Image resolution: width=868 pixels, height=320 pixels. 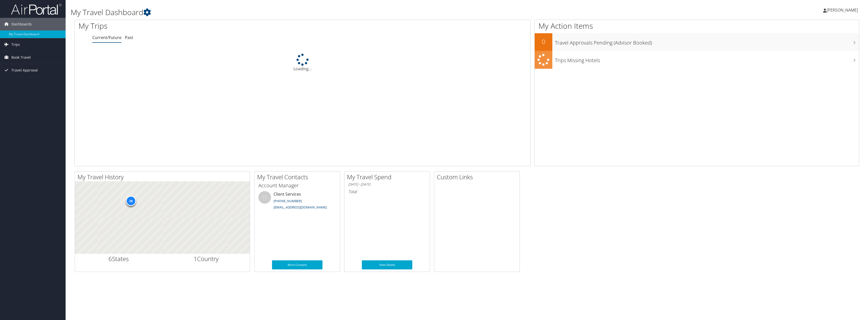 I want to click on span: Dashboards, so click(x=21, y=24).